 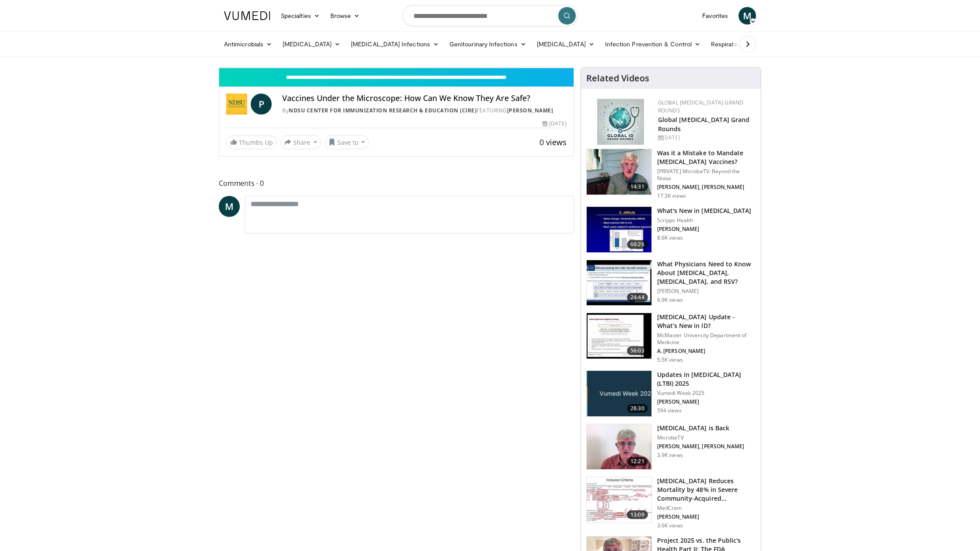 What do you see at coordinates (653, 44) in the screenshot?
I see `a: Infection Prevention & Control` at bounding box center [653, 44].